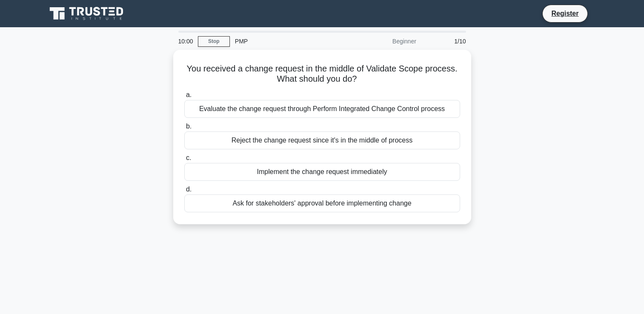  What do you see at coordinates (188, 157) in the screenshot?
I see `span: c.` at bounding box center [188, 157].